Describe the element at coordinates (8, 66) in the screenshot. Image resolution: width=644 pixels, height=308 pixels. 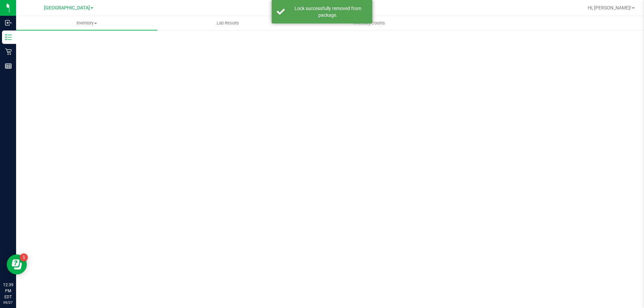
I see `inline-svg: Reports` at that location.